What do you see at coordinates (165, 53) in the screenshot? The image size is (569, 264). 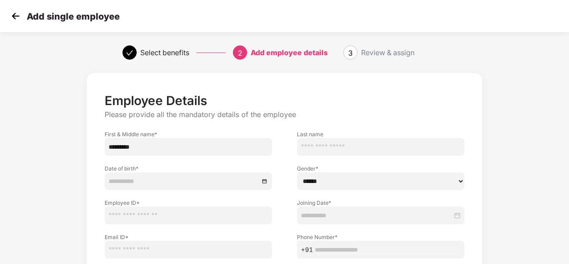 I see `div: Select benefits` at bounding box center [165, 53].